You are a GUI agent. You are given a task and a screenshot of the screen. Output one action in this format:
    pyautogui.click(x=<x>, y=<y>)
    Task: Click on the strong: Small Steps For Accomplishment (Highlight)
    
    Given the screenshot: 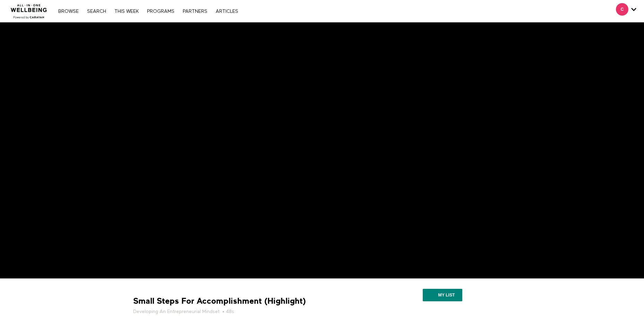 What is the action you would take?
    pyautogui.click(x=220, y=301)
    